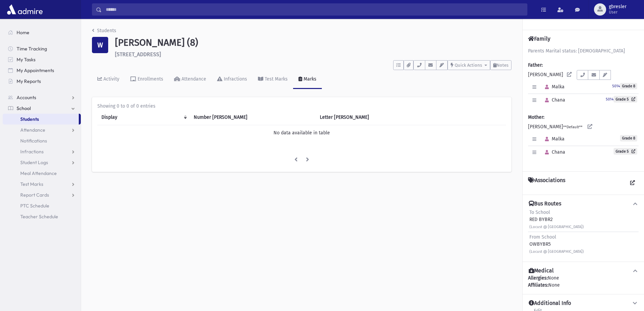  Describe the element at coordinates (501, 65) in the screenshot. I see `button: Notes` at that location.